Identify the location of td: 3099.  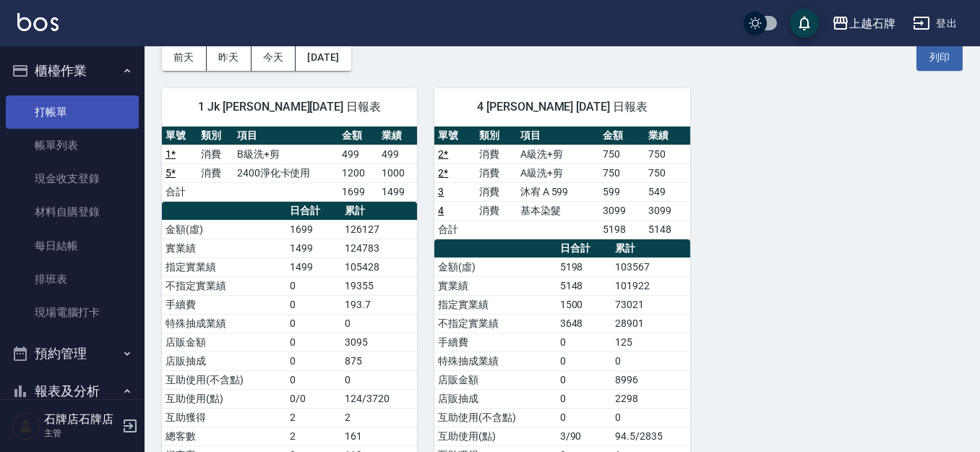
(667, 211).